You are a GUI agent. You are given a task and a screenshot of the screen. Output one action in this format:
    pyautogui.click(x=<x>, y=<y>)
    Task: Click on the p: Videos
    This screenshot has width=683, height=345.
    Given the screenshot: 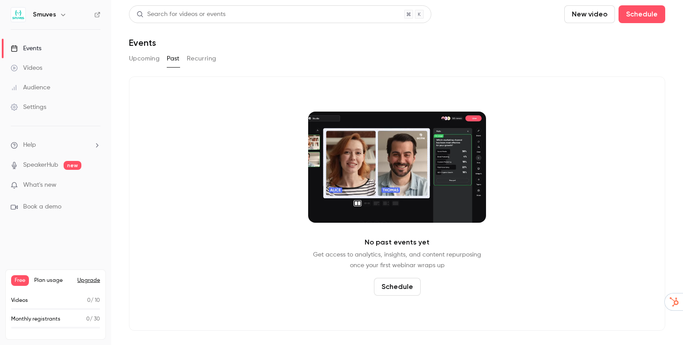 What is the action you would take?
    pyautogui.click(x=20, y=300)
    